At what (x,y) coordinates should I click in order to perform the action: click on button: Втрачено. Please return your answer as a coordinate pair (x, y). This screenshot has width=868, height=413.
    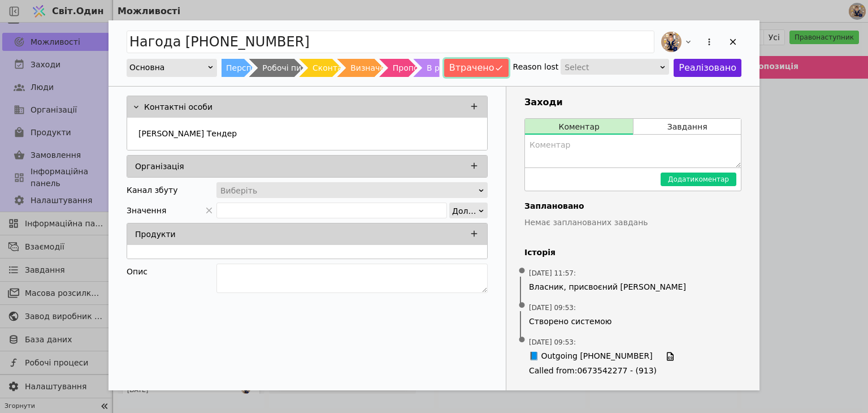
    Looking at the image, I should click on (476, 68).